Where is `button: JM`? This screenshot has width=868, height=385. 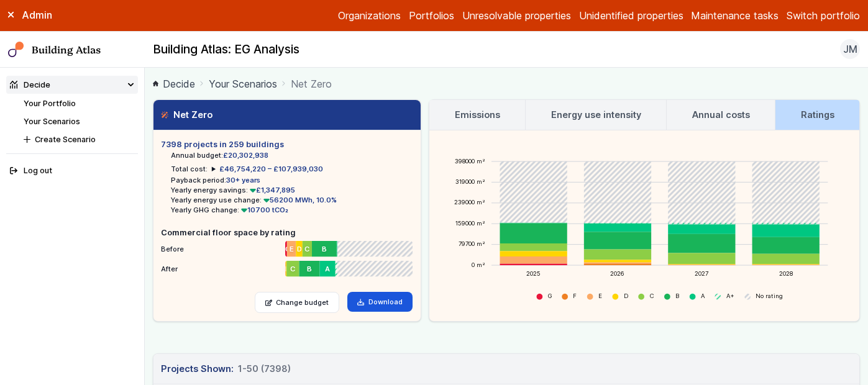
button: JM is located at coordinates (850, 49).